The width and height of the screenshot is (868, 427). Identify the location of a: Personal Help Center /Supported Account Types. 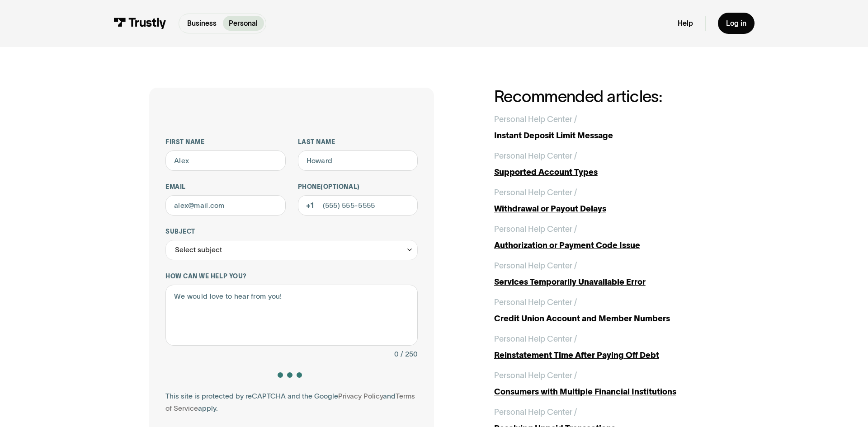
(606, 164).